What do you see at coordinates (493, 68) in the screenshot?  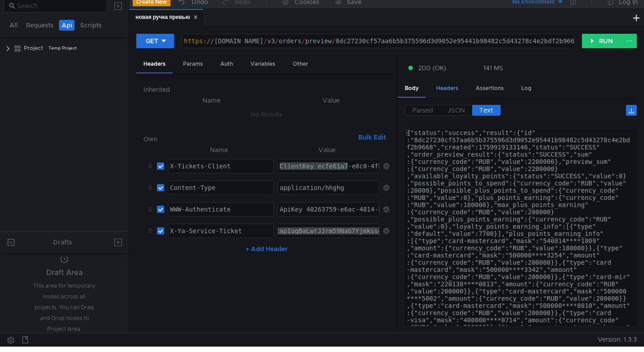 I see `div: 141 MS` at bounding box center [493, 68].